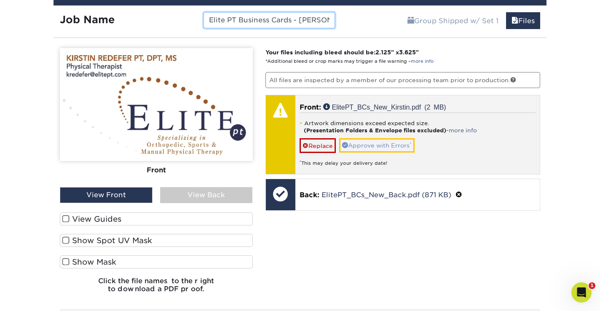 The image size is (600, 311). What do you see at coordinates (106, 195) in the screenshot?
I see `div: View Front` at bounding box center [106, 195].